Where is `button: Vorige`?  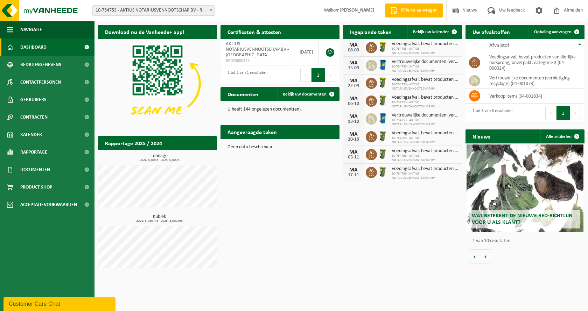 button: Vorige is located at coordinates (474, 256).